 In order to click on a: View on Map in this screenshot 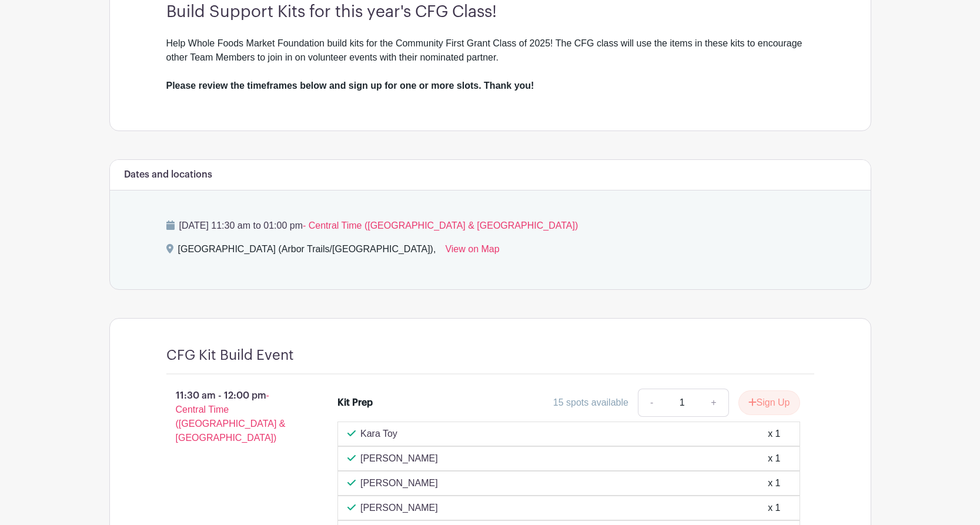, I will do `click(472, 252)`.